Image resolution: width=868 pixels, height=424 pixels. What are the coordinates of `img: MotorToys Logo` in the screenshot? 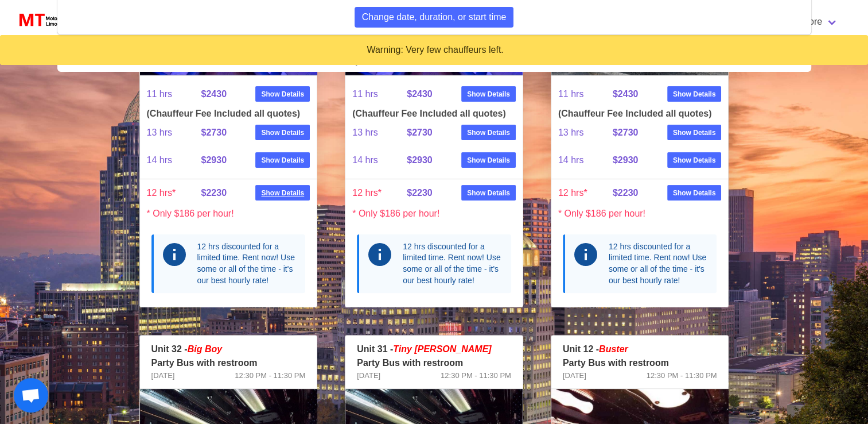 It's located at (51, 20).